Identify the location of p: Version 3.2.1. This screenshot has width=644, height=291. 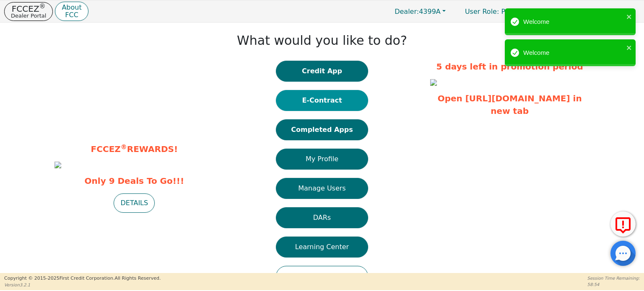
(82, 285).